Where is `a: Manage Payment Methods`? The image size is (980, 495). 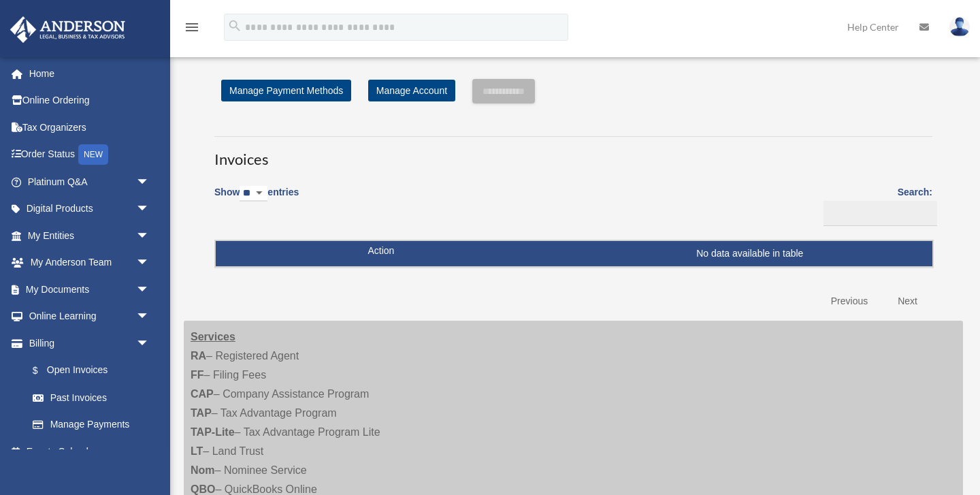 a: Manage Payment Methods is located at coordinates (286, 91).